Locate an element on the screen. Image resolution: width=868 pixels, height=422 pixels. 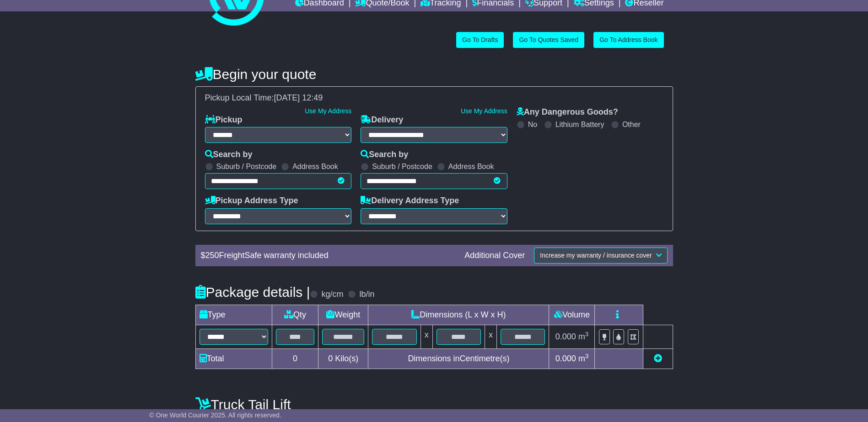
a: Add new item is located at coordinates (658, 359).